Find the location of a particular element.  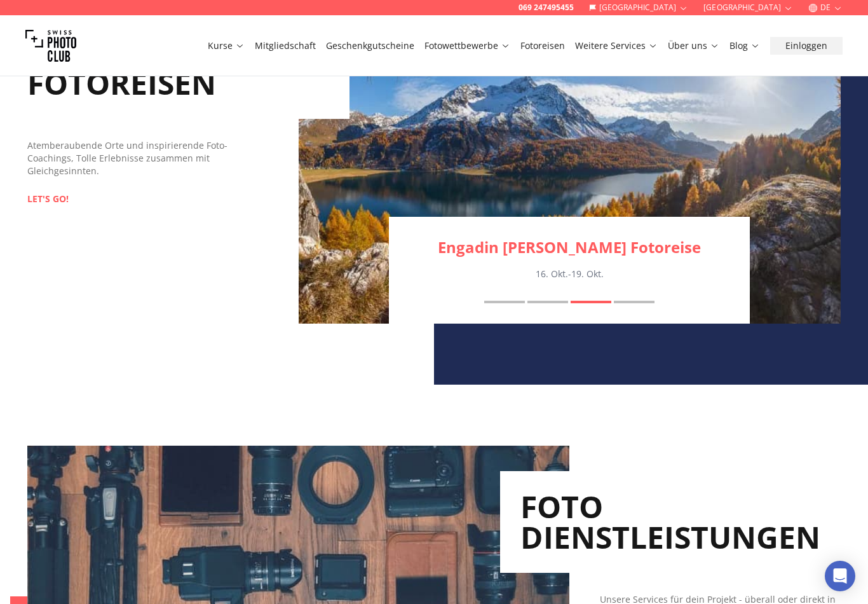

button: Einloggen is located at coordinates (806, 46).